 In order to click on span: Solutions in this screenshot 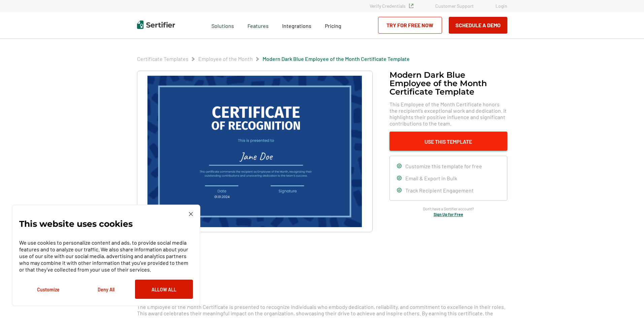, I will do `click(223, 25)`.